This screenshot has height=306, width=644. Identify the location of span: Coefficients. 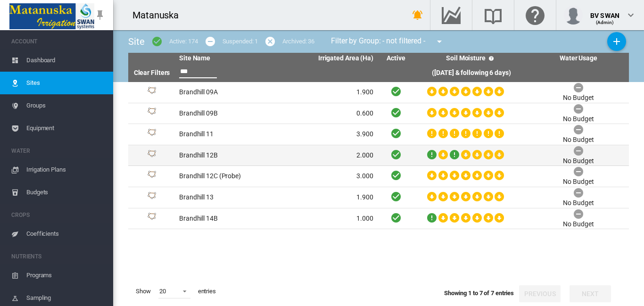
(66, 234).